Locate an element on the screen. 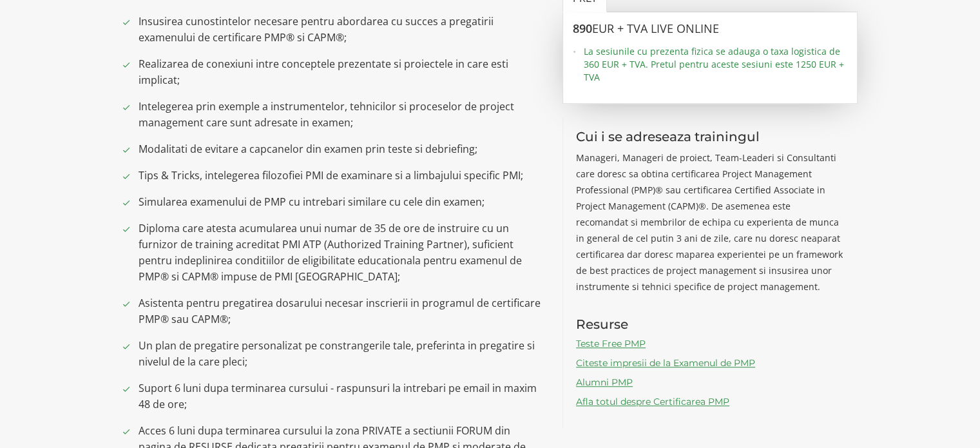 The height and width of the screenshot is (448, 980). span: Insusirea cunostintelor necesare pentru abordarea cu succes a pregatirii examenului de certificar... is located at coordinates (341, 30).